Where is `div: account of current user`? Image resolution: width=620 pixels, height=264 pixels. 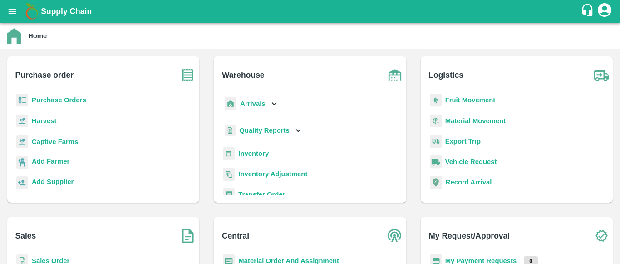
div: account of current user is located at coordinates (605, 11).